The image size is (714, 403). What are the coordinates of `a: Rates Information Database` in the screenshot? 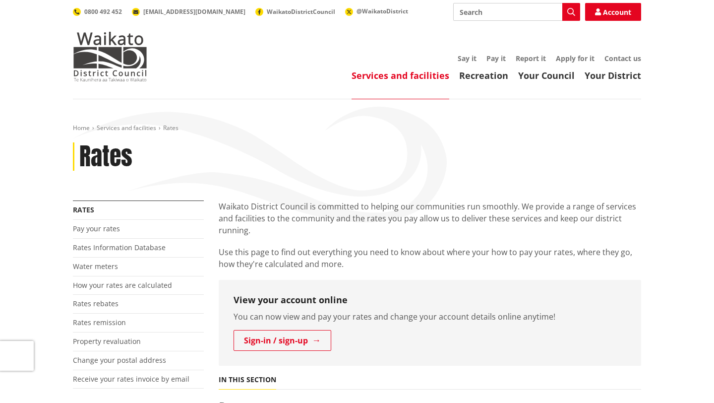 It's located at (119, 247).